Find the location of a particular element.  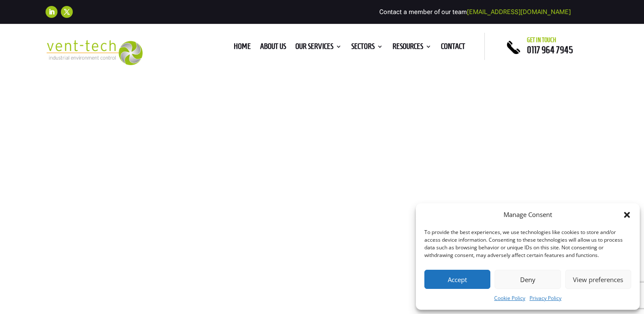

span: Get in touch is located at coordinates (541, 40).